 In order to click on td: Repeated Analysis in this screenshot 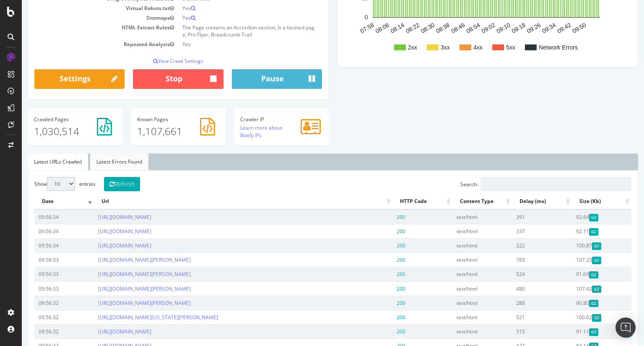, I will do `click(84, 44)`.